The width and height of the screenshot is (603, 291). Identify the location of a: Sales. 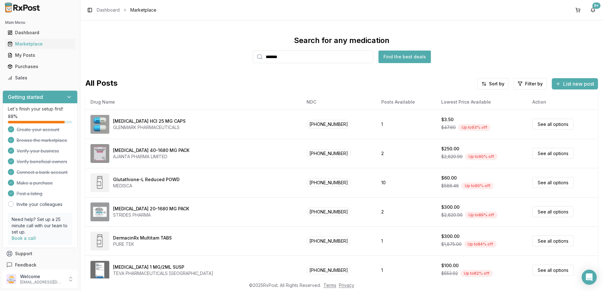
(40, 78).